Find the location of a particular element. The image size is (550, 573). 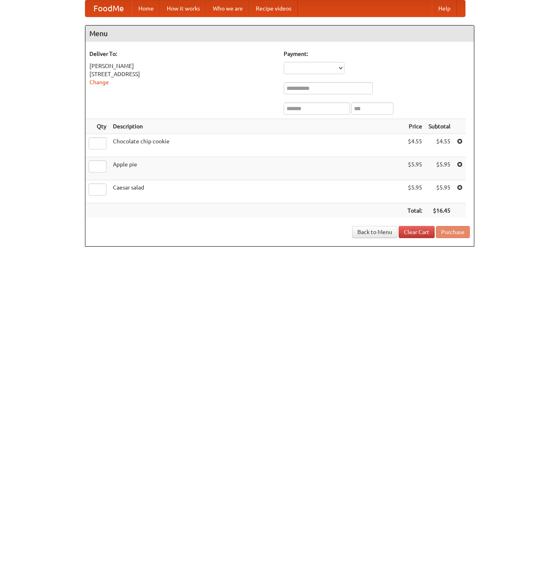

a: Help is located at coordinates (444, 9).